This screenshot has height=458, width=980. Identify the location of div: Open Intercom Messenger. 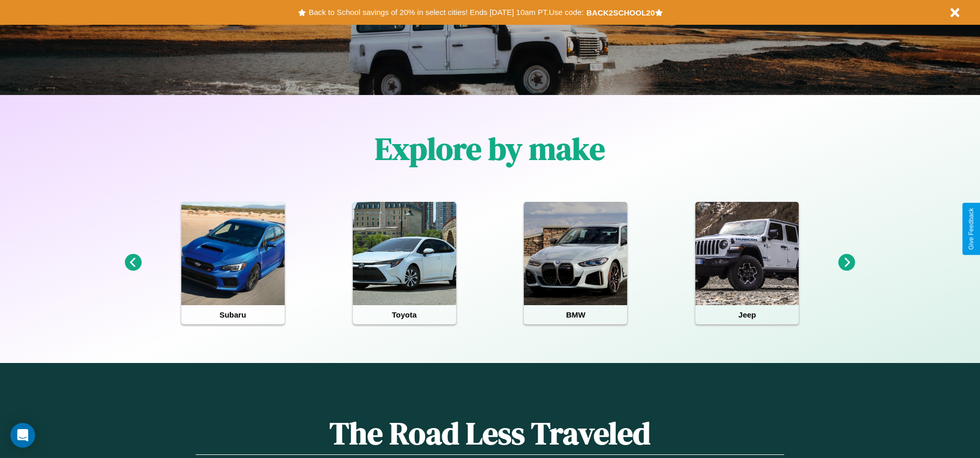
(23, 435).